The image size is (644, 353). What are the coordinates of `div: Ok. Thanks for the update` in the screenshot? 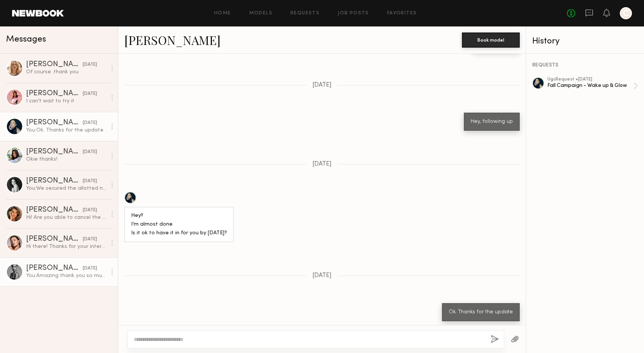 It's located at (481, 312).